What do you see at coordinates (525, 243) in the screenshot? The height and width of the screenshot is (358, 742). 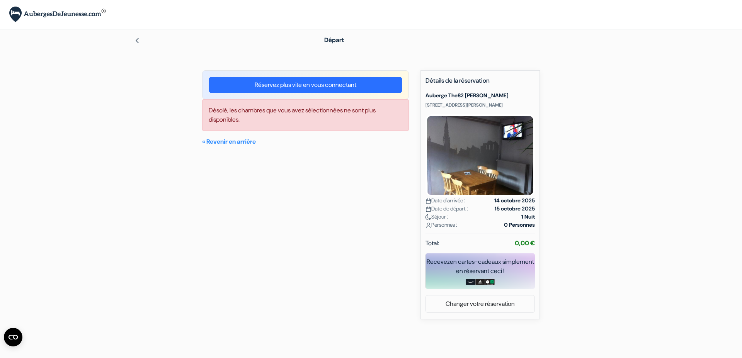 I see `strong: 0,00 €` at bounding box center [525, 243].